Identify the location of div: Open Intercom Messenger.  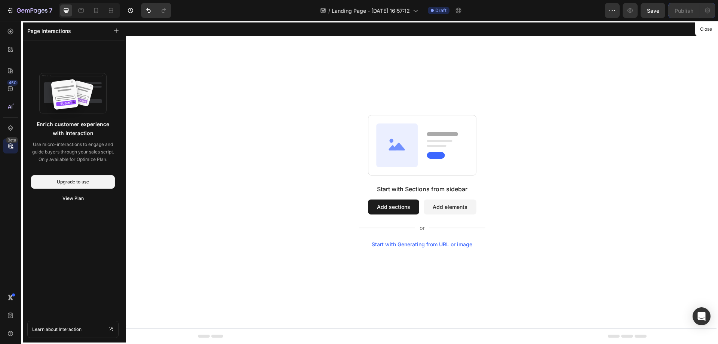
(702, 316).